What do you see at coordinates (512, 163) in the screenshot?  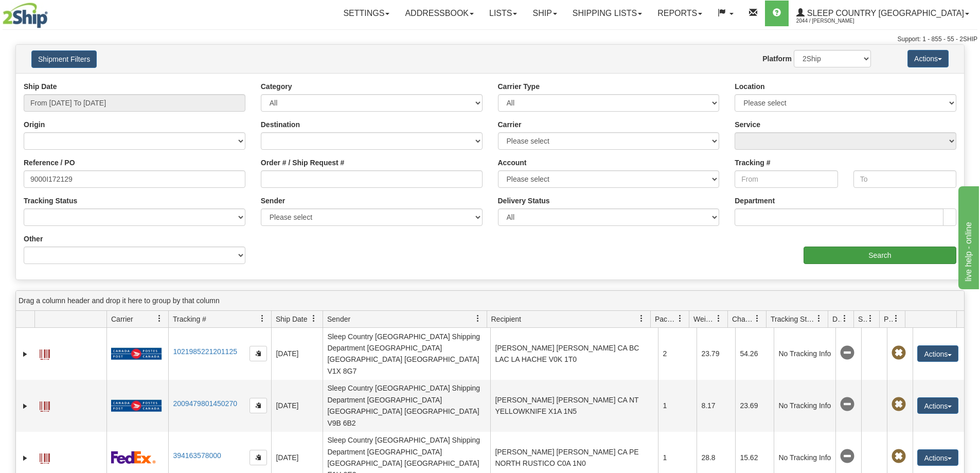 I see `label: Account` at bounding box center [512, 163].